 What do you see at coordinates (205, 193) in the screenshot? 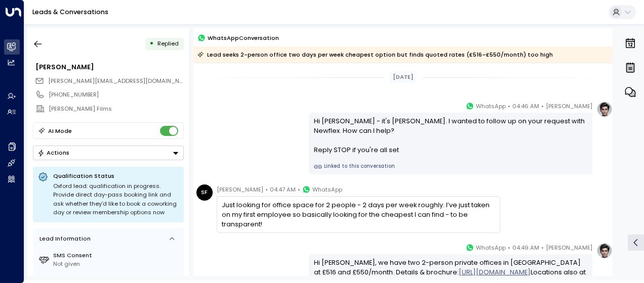
I see `div: SF` at bounding box center [205, 193].